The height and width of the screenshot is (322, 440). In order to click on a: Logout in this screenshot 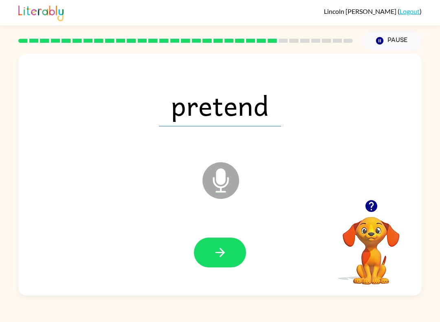, I will do `click(409, 11)`.